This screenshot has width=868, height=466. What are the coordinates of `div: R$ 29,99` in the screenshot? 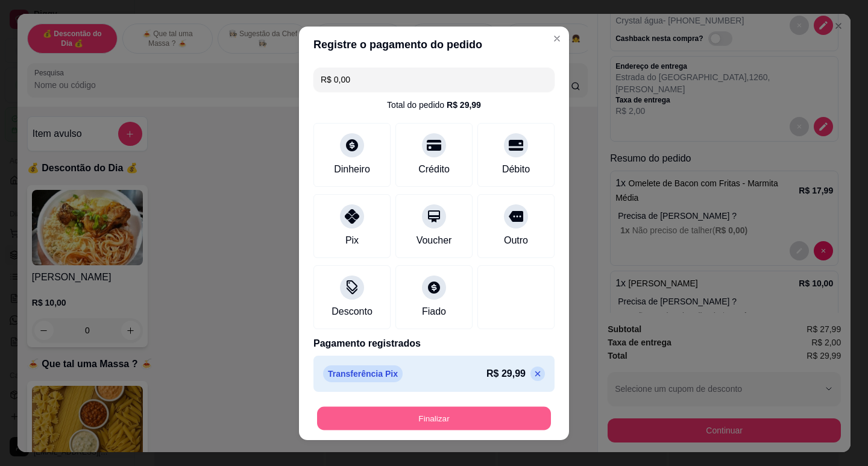 It's located at (464, 105).